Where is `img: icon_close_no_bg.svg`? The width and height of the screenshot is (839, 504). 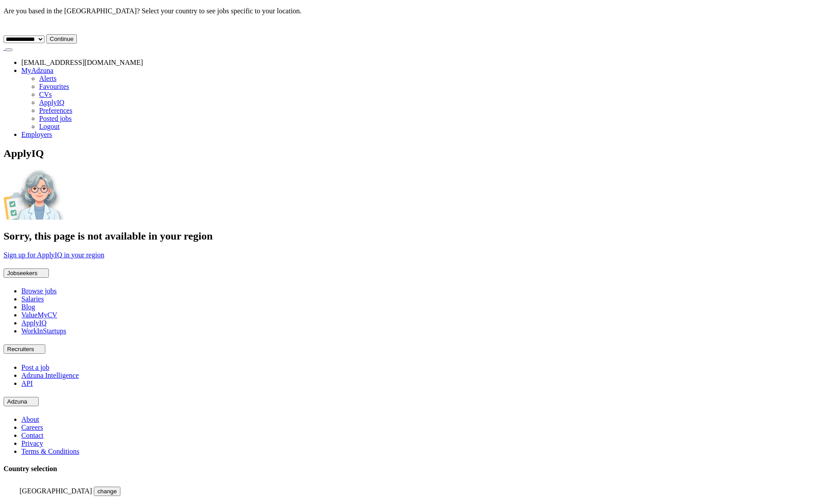 img: icon_close_no_bg.svg is located at coordinates (88, 32).